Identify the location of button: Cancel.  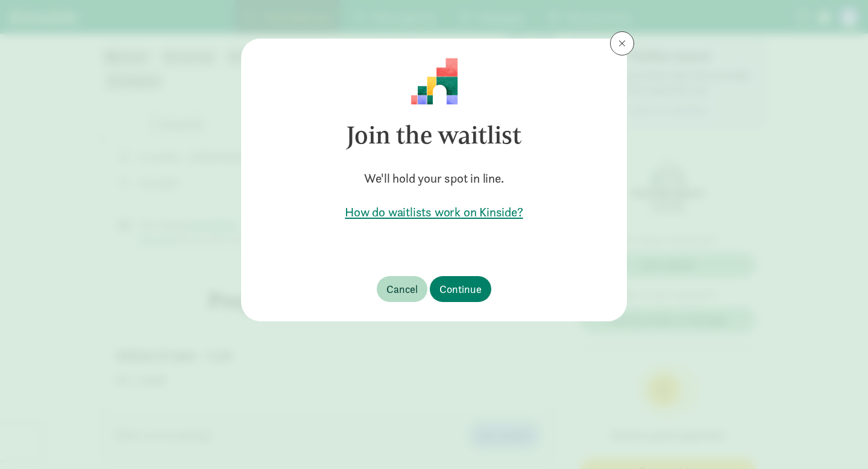
(402, 289).